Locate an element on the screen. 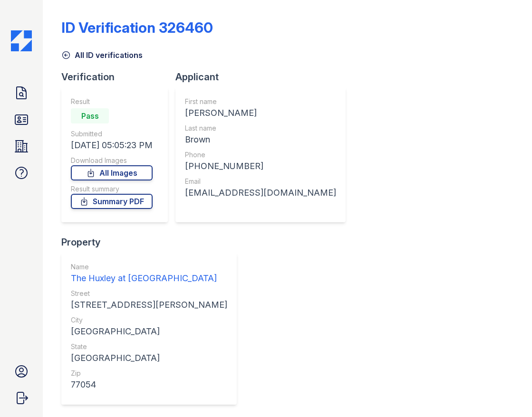 This screenshot has height=417, width=532. div: First name is located at coordinates (260, 101).